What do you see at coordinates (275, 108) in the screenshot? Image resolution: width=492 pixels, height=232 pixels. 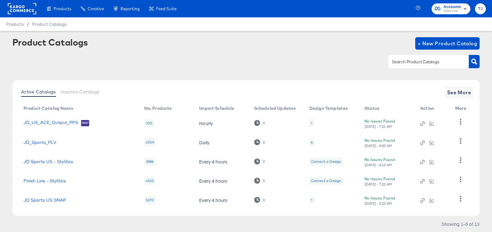 I see `div: Scheduled Updates` at bounding box center [275, 108].